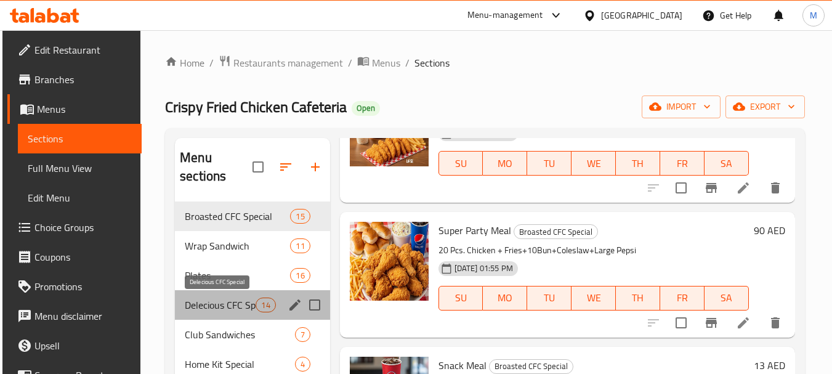 The height and width of the screenshot is (374, 832). Describe the element at coordinates (743, 188) in the screenshot. I see `a: Edit menu item` at that location.